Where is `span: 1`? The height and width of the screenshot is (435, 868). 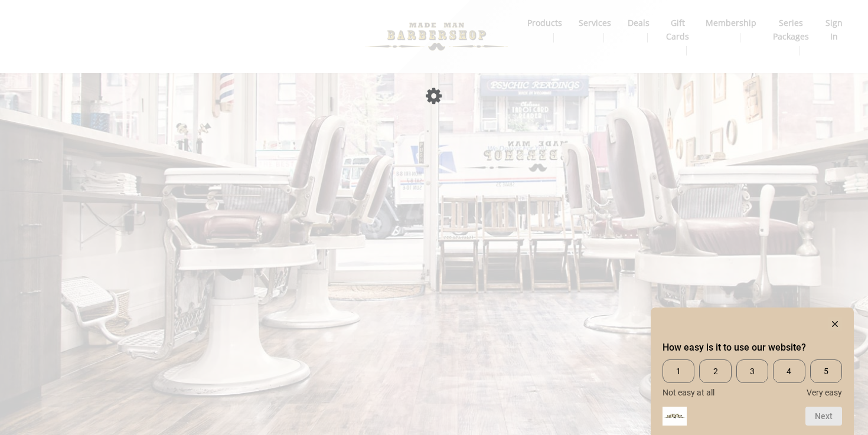
span: 1 is located at coordinates (678, 371).